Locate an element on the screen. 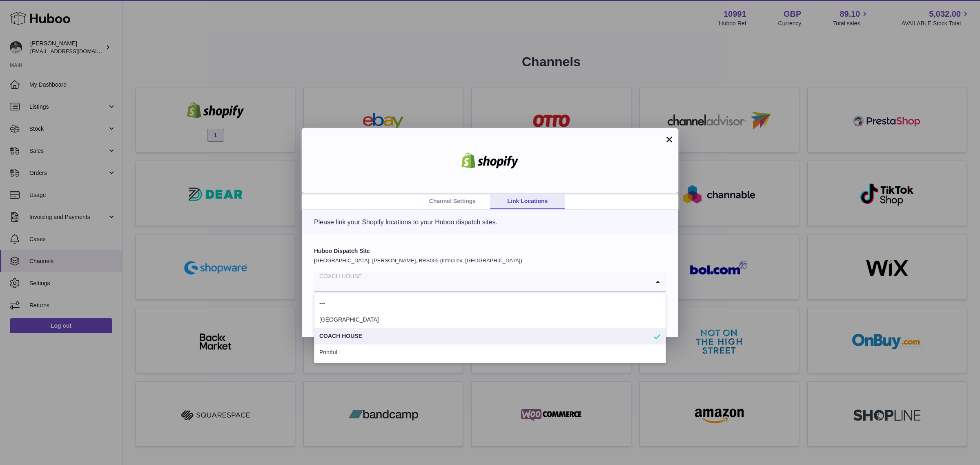 This screenshot has height=465, width=980. li: Printful is located at coordinates (490, 353).